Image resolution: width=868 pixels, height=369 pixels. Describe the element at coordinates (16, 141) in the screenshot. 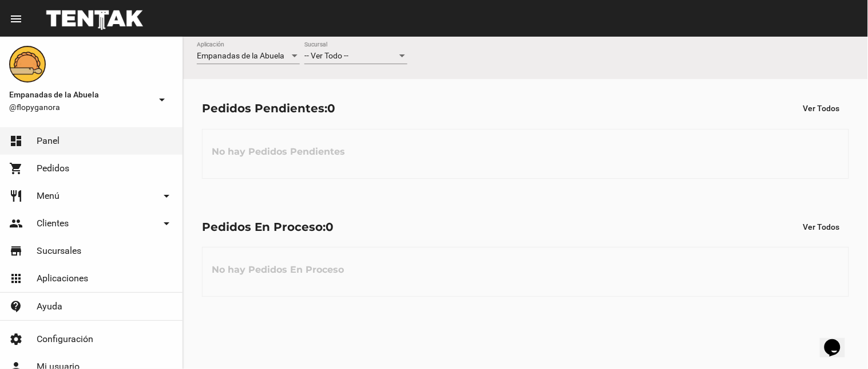

I see `mat-icon: dashboard` at that location.